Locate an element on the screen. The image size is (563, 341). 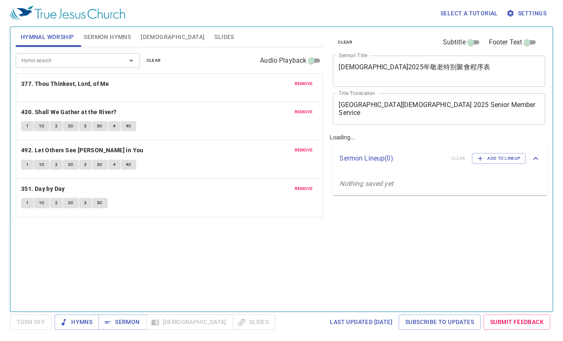
a: Subscribe to Updates is located at coordinates (440, 321).